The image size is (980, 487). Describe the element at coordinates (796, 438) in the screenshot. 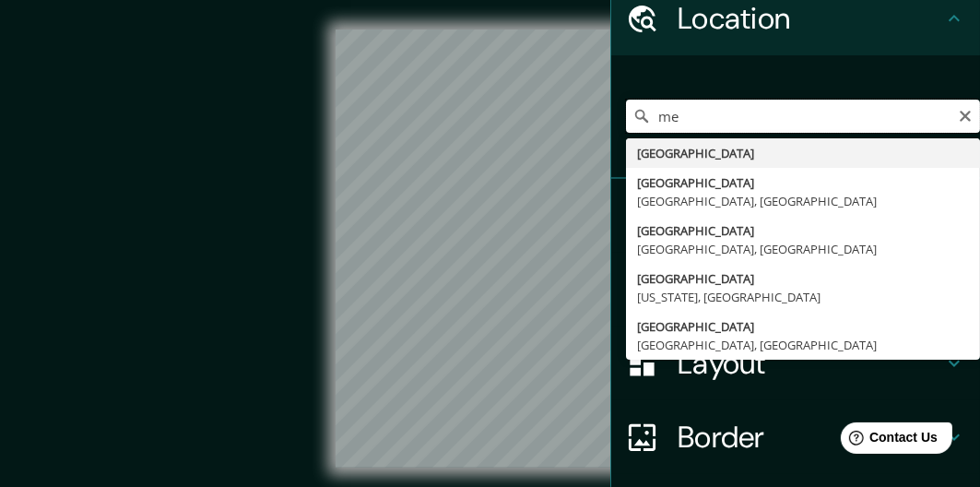

I see `div: Border` at that location.